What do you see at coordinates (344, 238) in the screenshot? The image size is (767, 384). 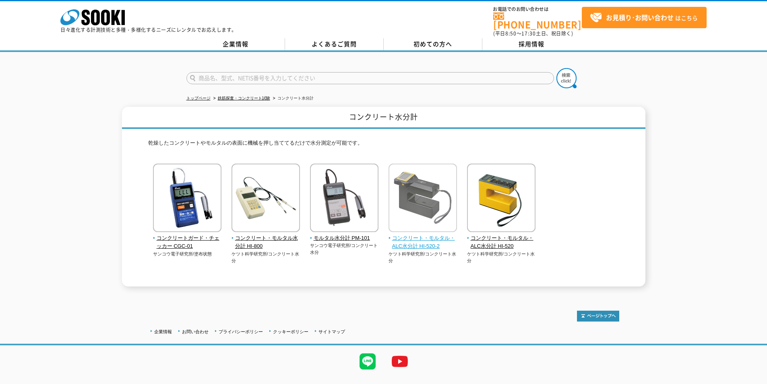 I see `span: モルタル水分計 PM-101` at bounding box center [344, 238].